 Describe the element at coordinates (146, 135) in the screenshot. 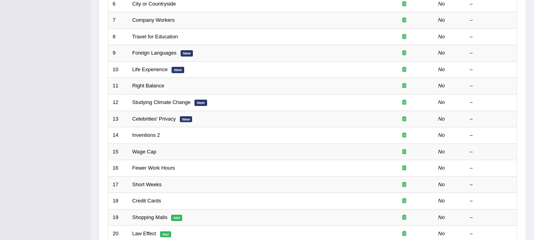

I see `a: Inventions 2` at that location.